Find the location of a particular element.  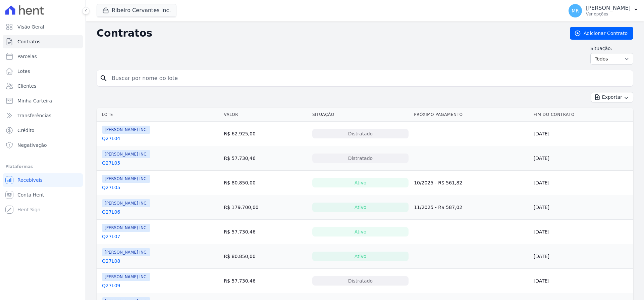

span: Lotes is located at coordinates (24, 71).